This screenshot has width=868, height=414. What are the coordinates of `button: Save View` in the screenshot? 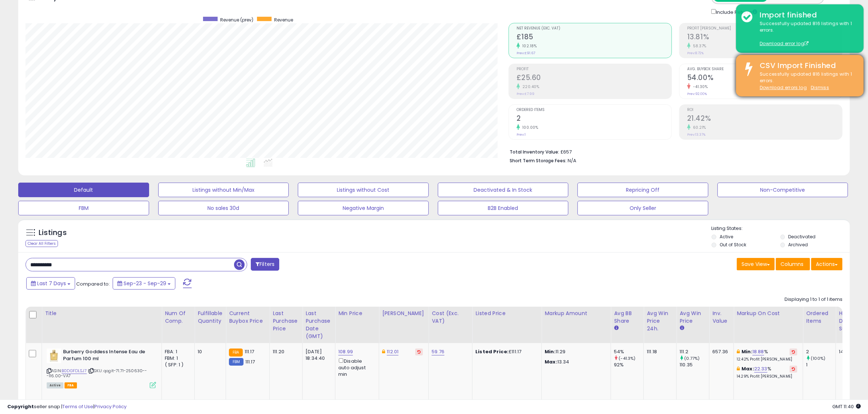 It's located at (756, 264).